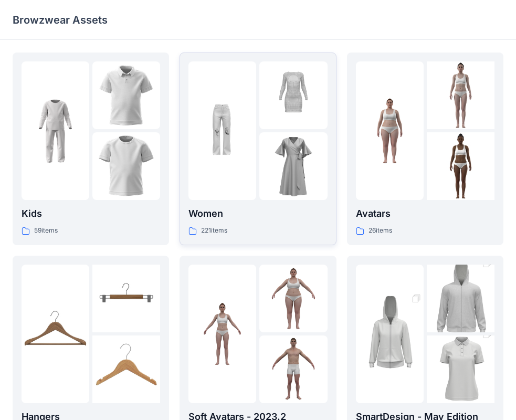  I want to click on p: 221 items, so click(214, 231).